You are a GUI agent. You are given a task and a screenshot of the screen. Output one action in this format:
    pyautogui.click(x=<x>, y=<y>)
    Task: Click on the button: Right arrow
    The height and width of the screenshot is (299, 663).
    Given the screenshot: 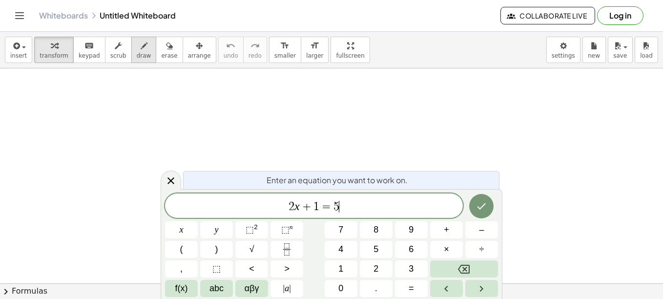 What is the action you would take?
    pyautogui.click(x=481, y=288)
    